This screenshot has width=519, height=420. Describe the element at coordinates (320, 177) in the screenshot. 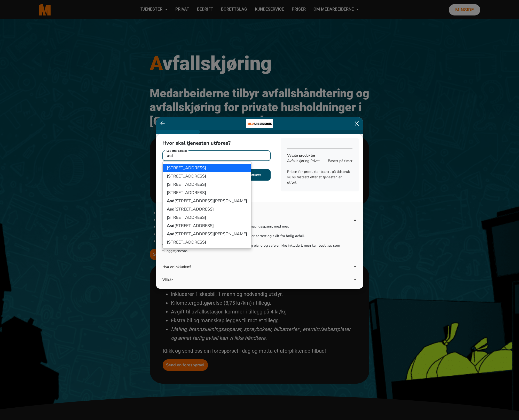

I see `p: Prisen for produkter basert på tidsbruk vil bli fastsatt etter at tjenesten er utført.` at that location.